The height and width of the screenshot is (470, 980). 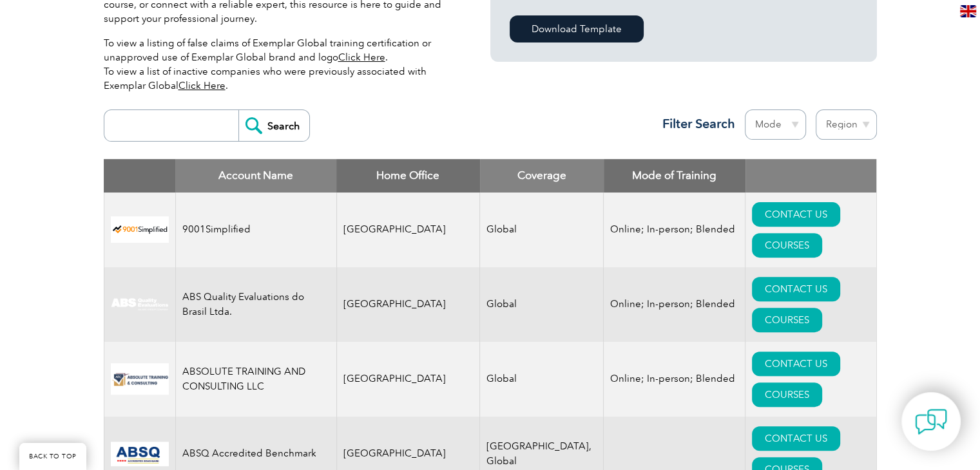 What do you see at coordinates (408, 176) in the screenshot?
I see `th: Home Office: activate to sort column ascending` at bounding box center [408, 176].